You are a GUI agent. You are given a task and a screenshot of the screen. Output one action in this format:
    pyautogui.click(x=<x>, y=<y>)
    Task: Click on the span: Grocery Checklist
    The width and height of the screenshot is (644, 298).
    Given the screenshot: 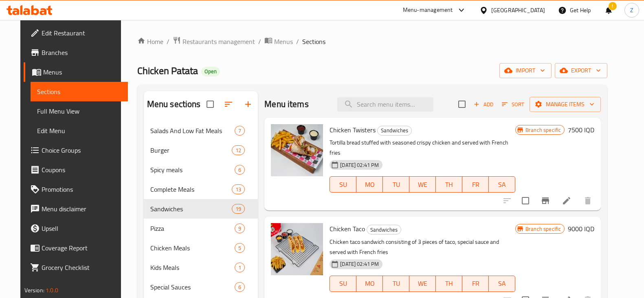 What is the action you would take?
    pyautogui.click(x=81, y=268)
    